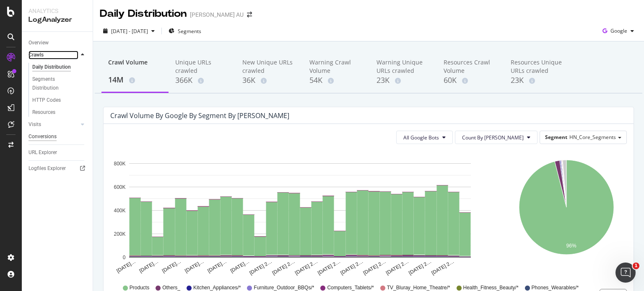 The height and width of the screenshot is (291, 644). Describe the element at coordinates (120, 187) in the screenshot. I see `text: 600K` at that location.